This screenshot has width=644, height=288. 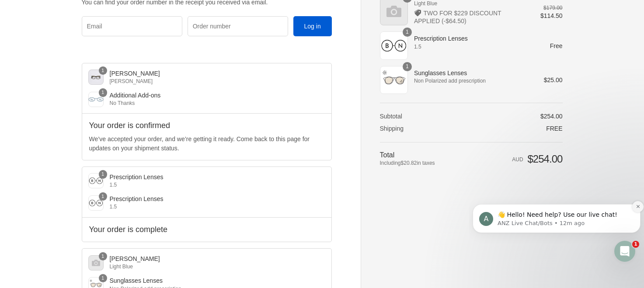 What do you see at coordinates (207, 230) in the screenshot?
I see `h2: Your order is complete` at bounding box center [207, 230].